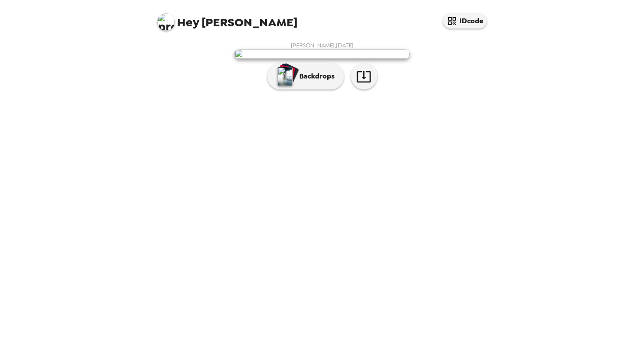 Image resolution: width=644 pixels, height=350 pixels. I want to click on span: Hey, so click(188, 22).